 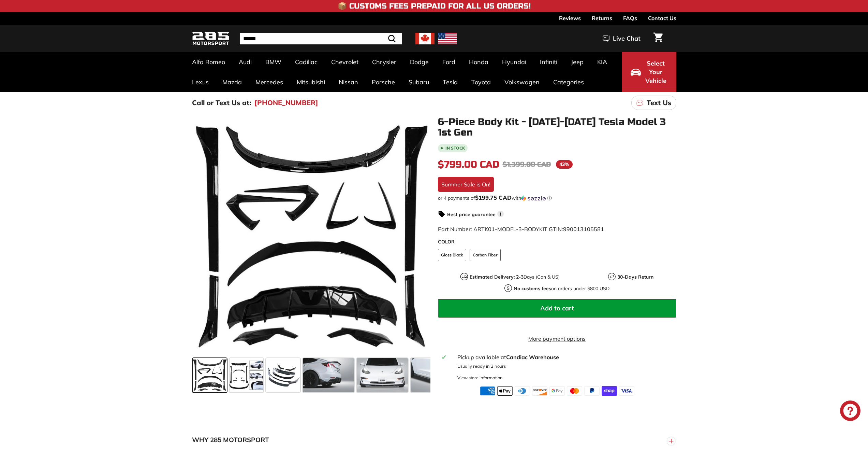 What do you see at coordinates (478, 62) in the screenshot?
I see `a: Honda` at bounding box center [478, 62].